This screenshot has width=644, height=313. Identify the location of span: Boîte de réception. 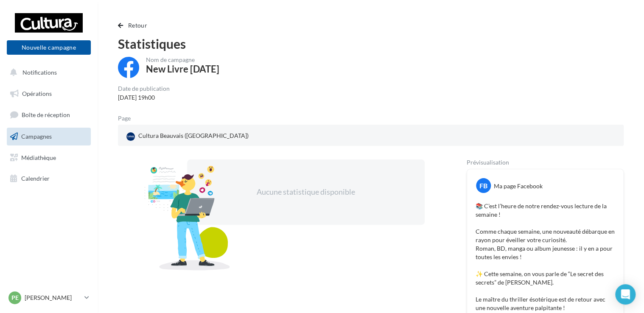
(45, 115).